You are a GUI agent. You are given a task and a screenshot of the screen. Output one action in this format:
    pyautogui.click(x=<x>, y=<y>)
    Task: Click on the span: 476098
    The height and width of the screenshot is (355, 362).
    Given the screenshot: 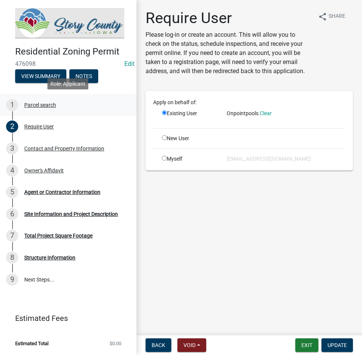 What is the action you would take?
    pyautogui.click(x=68, y=64)
    